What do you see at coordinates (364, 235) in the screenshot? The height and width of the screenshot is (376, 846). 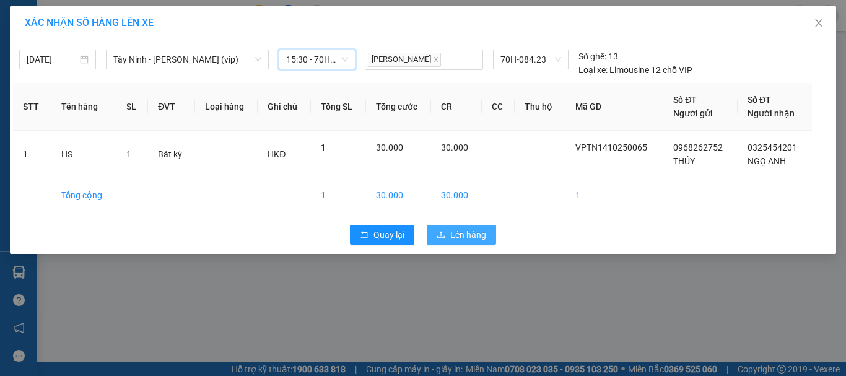 I see `span: rollback` at bounding box center [364, 235].